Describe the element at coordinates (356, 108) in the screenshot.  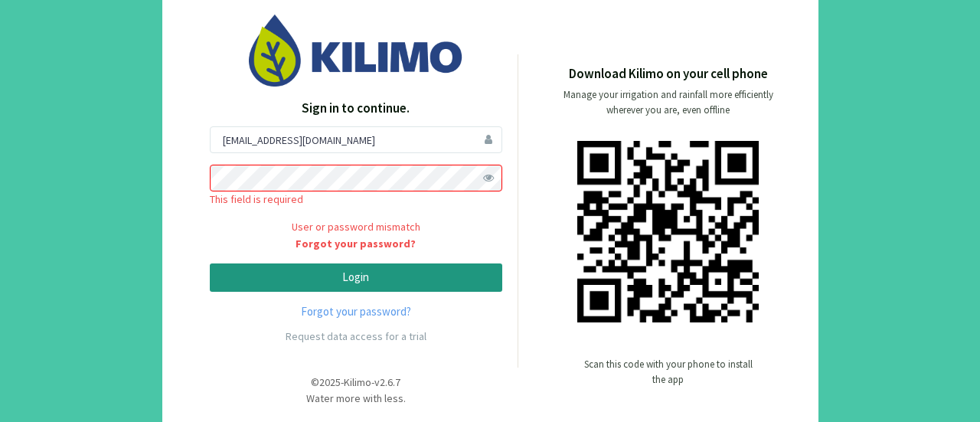
I see `p: Sign in to continue.` at that location.